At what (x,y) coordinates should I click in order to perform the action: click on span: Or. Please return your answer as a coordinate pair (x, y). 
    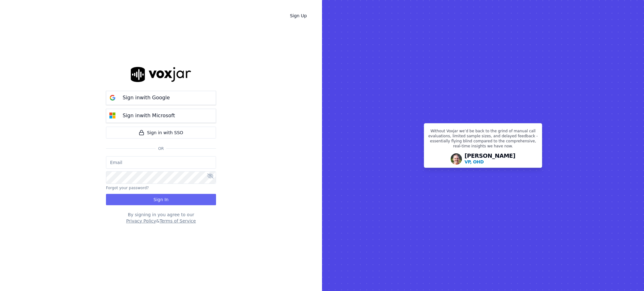
    Looking at the image, I should click on (161, 149).